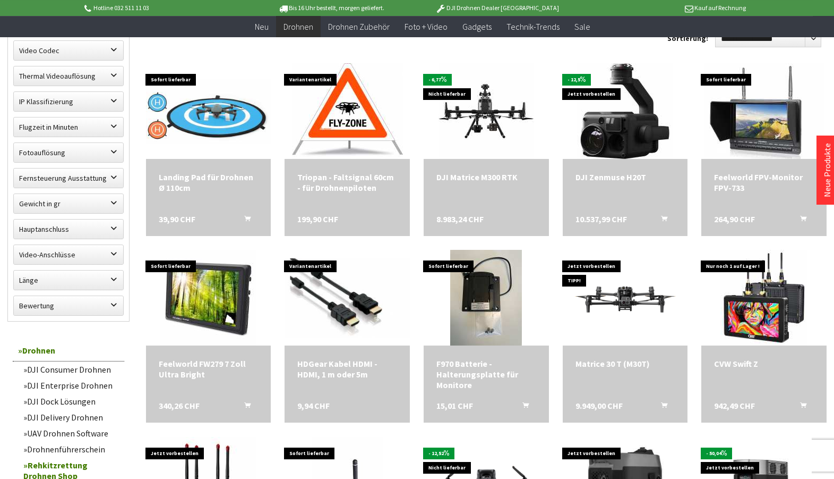  I want to click on a: CVW Swift Z 942,49 CHF In den Warenkorb, so click(764, 363).